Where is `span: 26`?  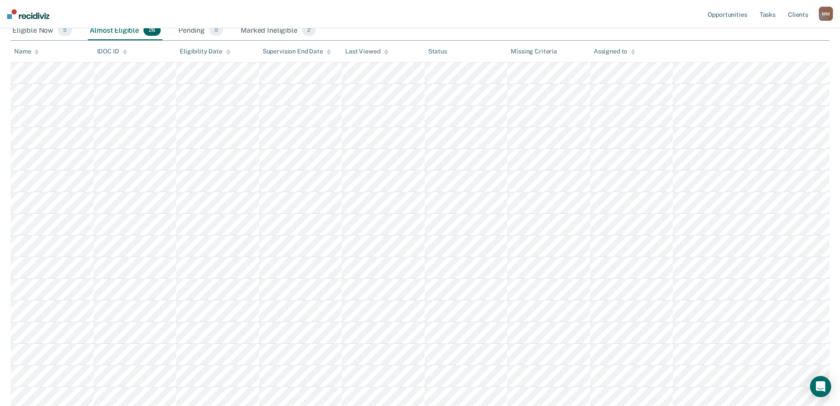
span: 26 is located at coordinates (152, 30).